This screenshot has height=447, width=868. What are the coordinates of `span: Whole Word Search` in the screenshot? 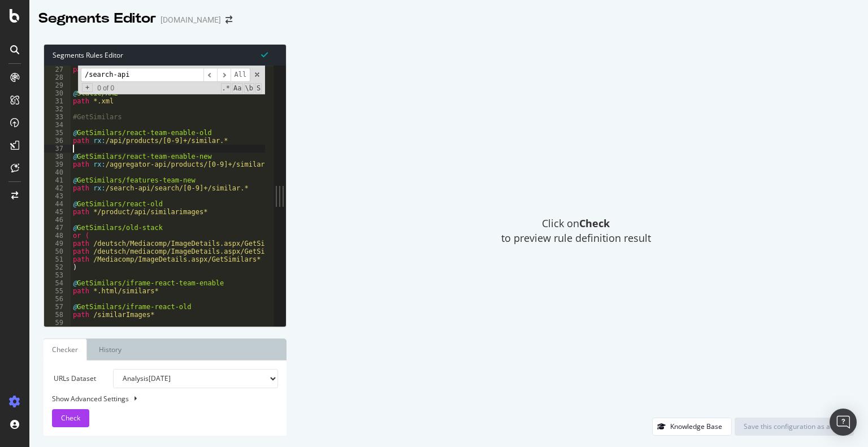 It's located at (249, 88).